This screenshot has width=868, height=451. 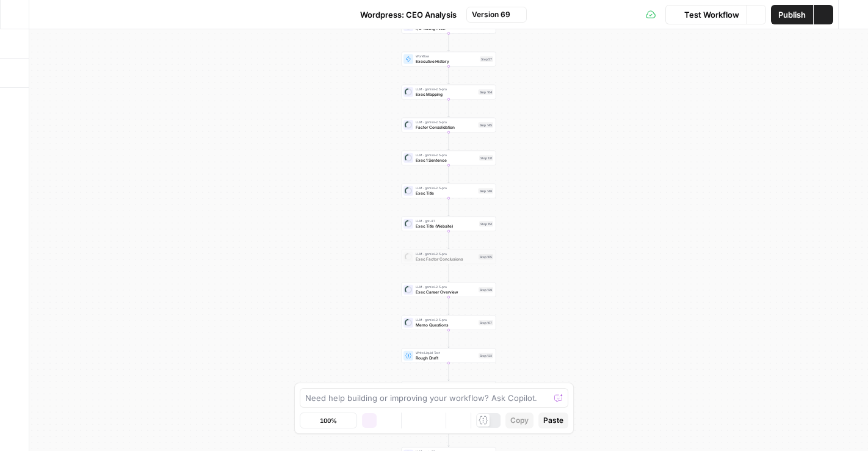 I want to click on div: Step 107, so click(x=486, y=322).